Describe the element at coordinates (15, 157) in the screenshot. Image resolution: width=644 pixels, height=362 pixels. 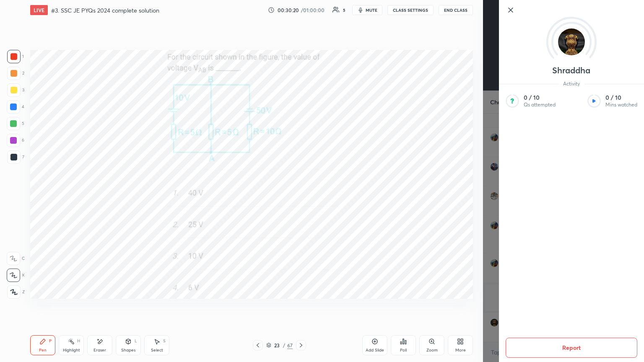
I see `div: 7` at that location.